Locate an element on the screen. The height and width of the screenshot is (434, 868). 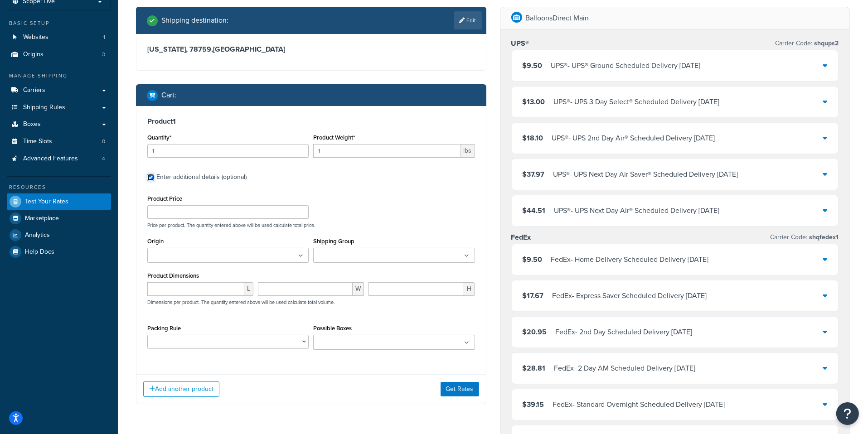
span: H is located at coordinates (469, 289).